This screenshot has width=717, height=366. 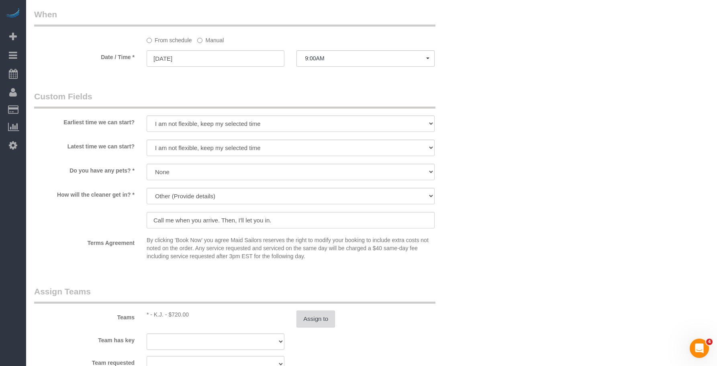 I want to click on label: Date / Time *, so click(x=84, y=55).